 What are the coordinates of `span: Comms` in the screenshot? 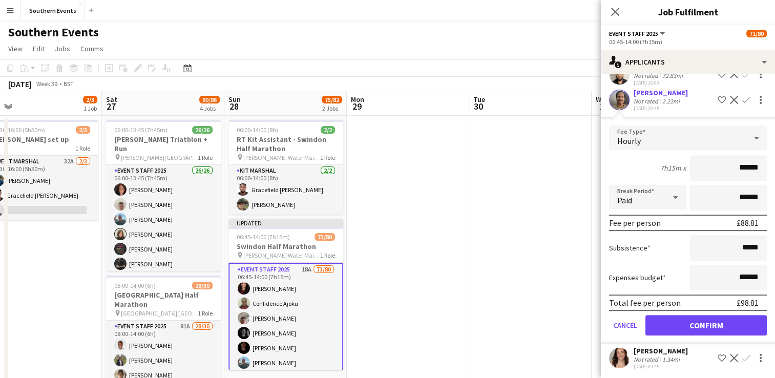 It's located at (92, 49).